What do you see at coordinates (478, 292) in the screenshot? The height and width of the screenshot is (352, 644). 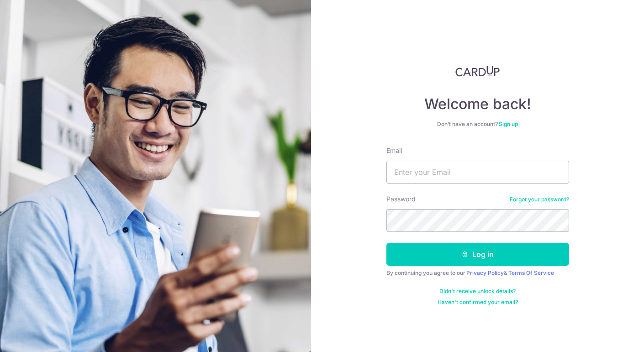 I see `a: Didn't receive unlock details?` at bounding box center [478, 292].